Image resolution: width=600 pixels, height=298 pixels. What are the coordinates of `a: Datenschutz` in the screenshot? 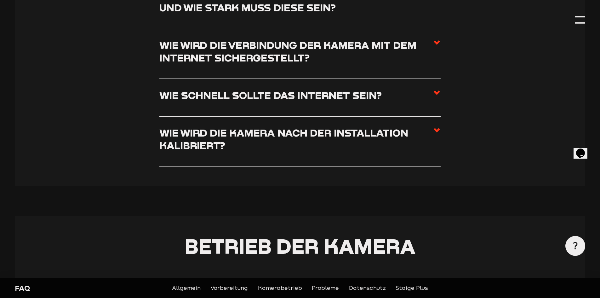 It's located at (367, 288).